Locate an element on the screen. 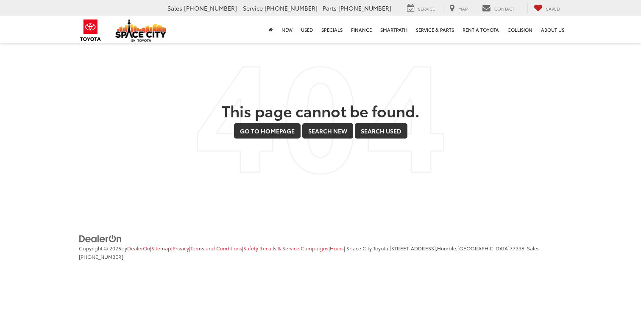 The image size is (641, 330). a: Search New is located at coordinates (327, 131).